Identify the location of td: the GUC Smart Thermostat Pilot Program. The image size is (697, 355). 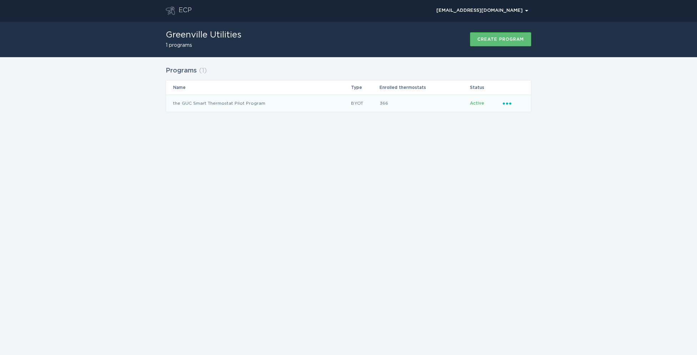
(258, 103).